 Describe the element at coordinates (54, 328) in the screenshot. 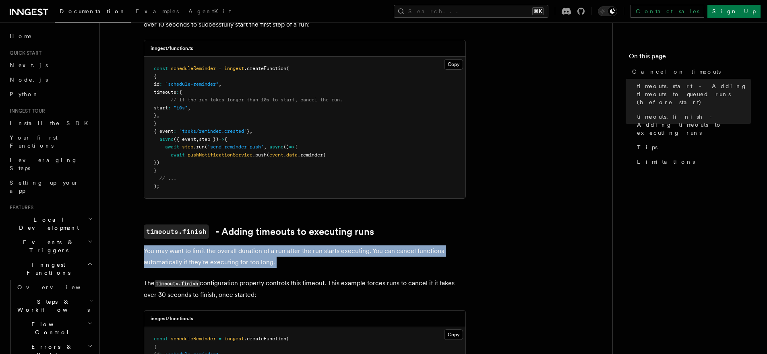

I see `button: Flow Control` at that location.